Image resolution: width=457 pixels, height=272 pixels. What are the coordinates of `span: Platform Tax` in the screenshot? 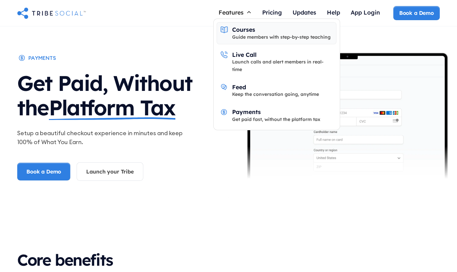 It's located at (112, 108).